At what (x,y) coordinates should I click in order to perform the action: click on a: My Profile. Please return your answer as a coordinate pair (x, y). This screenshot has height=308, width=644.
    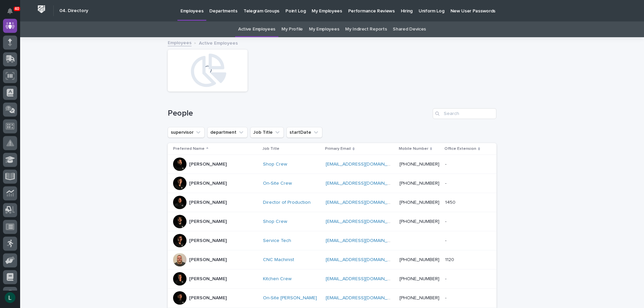
    Looking at the image, I should click on (292, 29).